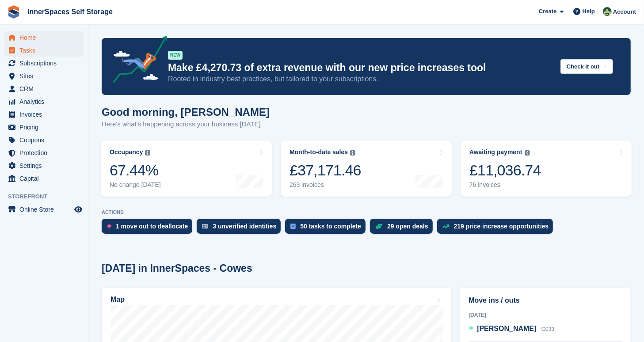 The height and width of the screenshot is (342, 644). I want to click on img: price_increase_opportunities-93ffe204e8149a01c8c9dc8f82e8f89637d9d84a8eef4429ea346261dce0b2c0.svg, so click(446, 226).